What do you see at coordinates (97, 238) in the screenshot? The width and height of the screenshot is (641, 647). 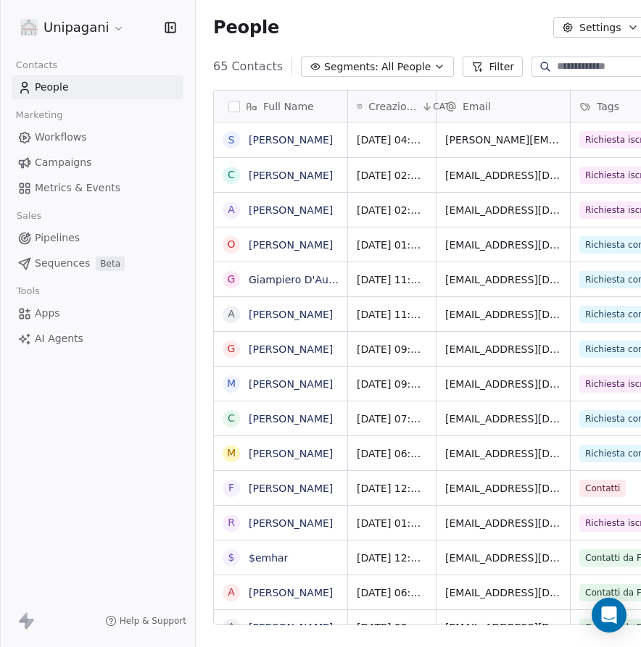 I see `a: Pipelines` at bounding box center [97, 238].